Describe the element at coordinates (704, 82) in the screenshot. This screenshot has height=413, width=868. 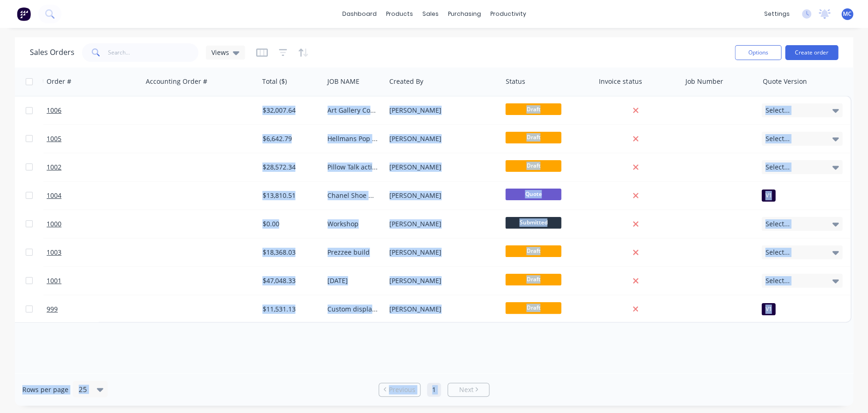
I see `div: Job Number` at that location.